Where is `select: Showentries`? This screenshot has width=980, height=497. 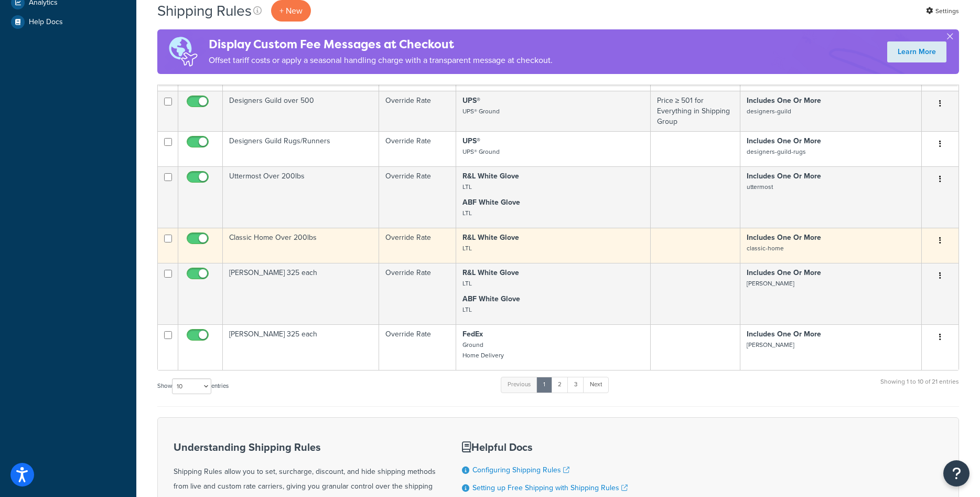 select: Showentries is located at coordinates (191, 386).